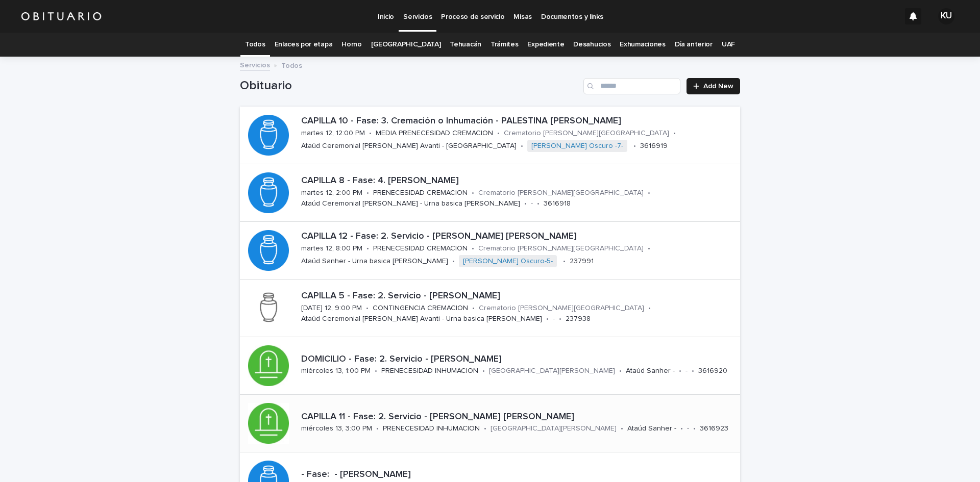 This screenshot has height=482, width=980. I want to click on img: HUM7g2VNRLqGMmR9WVqf, so click(61, 17).